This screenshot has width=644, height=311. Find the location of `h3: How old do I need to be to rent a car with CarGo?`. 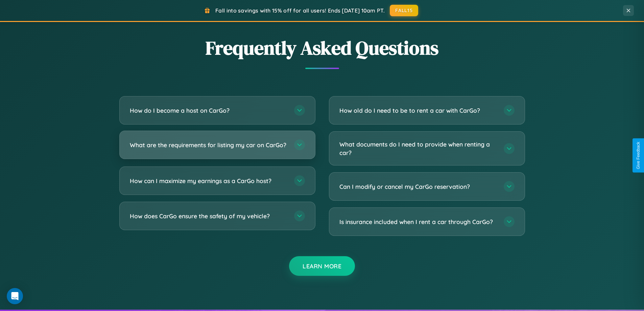

h3: How old do I need to be to rent a car with CarGo? is located at coordinates (418, 110).